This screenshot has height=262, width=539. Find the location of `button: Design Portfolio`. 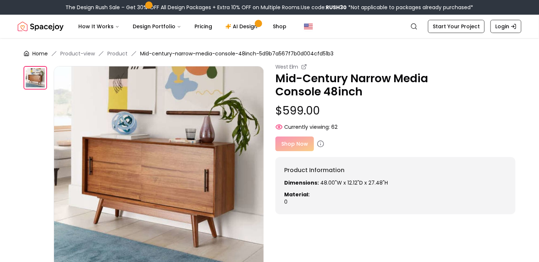

button: Design Portfolio is located at coordinates (157, 26).